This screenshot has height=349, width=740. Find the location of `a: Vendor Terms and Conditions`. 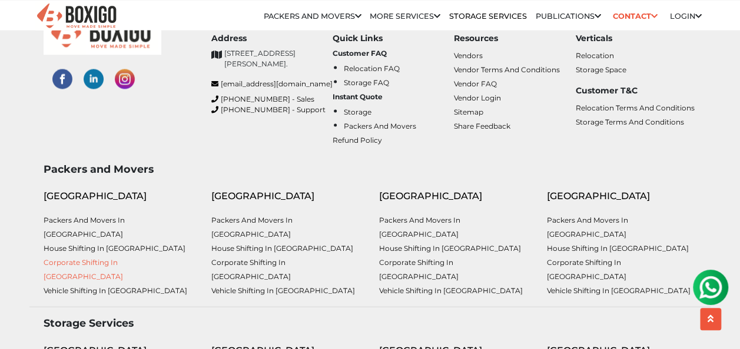

a: Vendor Terms and Conditions is located at coordinates (507, 69).